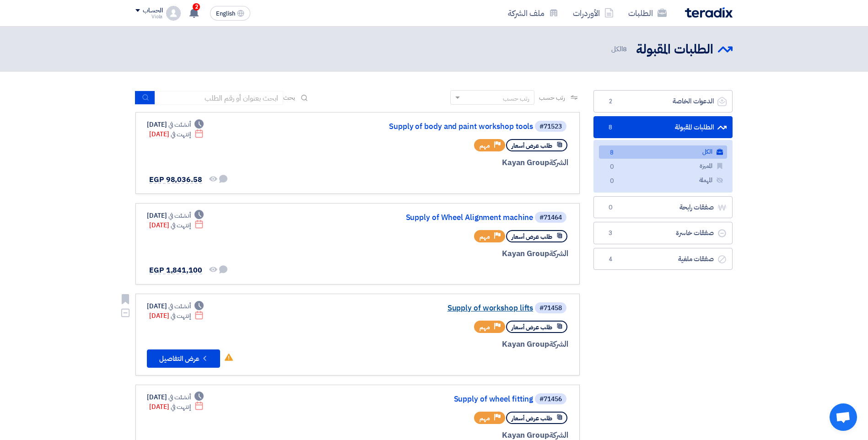 Image resolution: width=868 pixels, height=440 pixels. I want to click on div: الحساب, so click(152, 11).